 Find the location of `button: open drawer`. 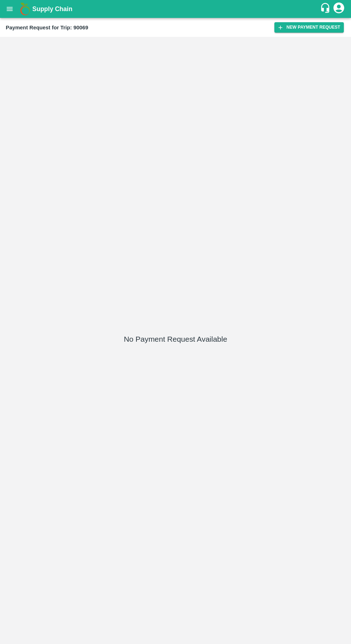

button: open drawer is located at coordinates (9, 9).